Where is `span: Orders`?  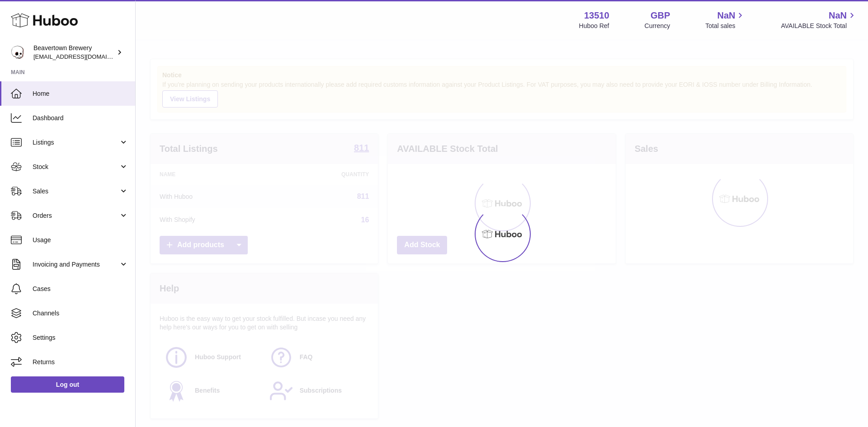
span: Orders is located at coordinates (75, 216).